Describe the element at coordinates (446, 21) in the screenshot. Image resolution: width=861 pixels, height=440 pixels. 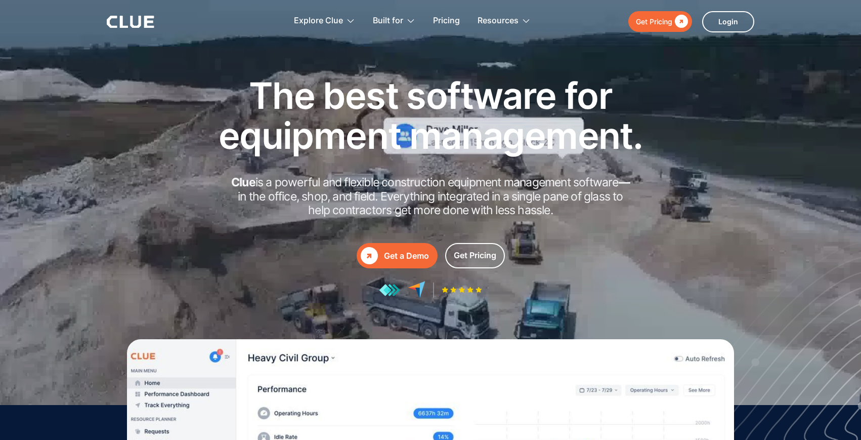
I see `a: Pricing` at that location.